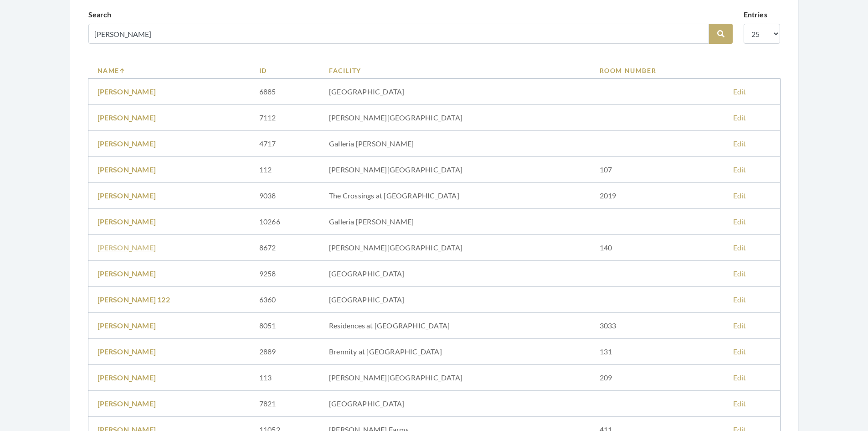 The image size is (868, 431). What do you see at coordinates (285, 326) in the screenshot?
I see `td: 8051` at bounding box center [285, 326].